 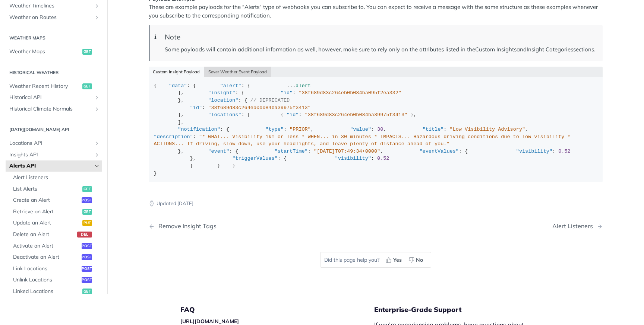 I want to click on span: del, so click(x=85, y=234).